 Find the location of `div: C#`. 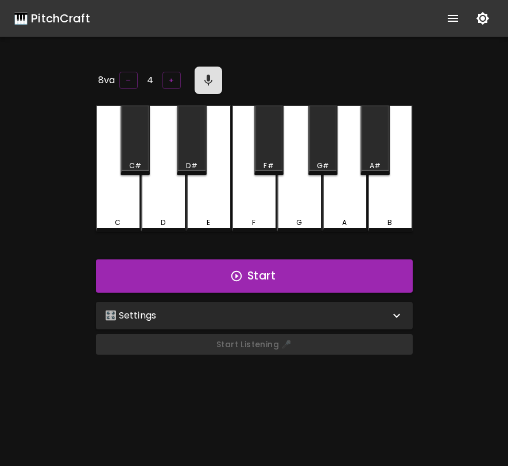

div: C# is located at coordinates (135, 166).